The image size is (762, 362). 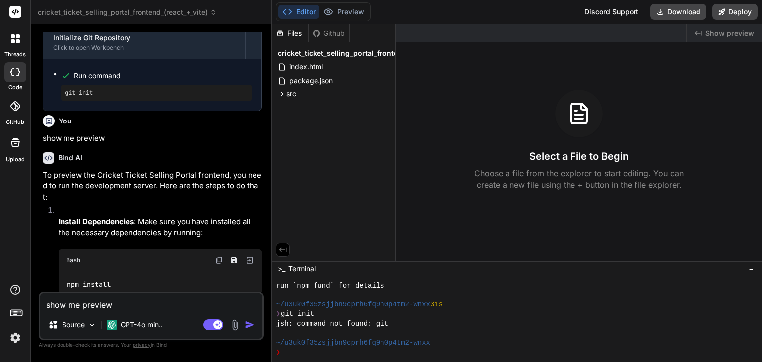 What do you see at coordinates (579, 179) in the screenshot?
I see `p: Choose a file from the explorer to start editing. You can create a new file using the + button in...` at bounding box center [579, 179].